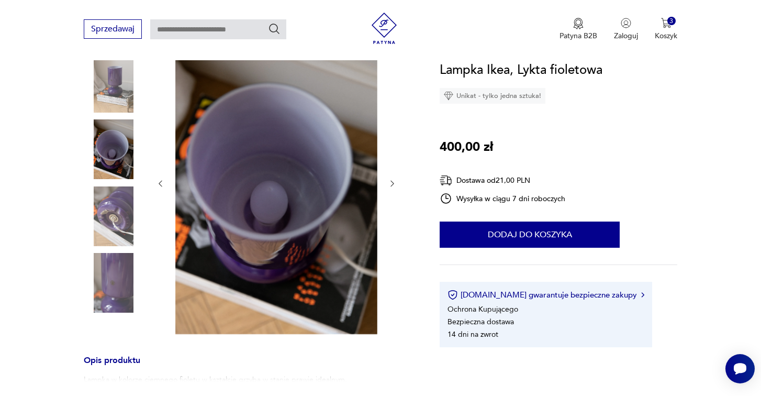 The image size is (761, 396). Describe the element at coordinates (626, 36) in the screenshot. I see `p: Zaloguj` at that location.